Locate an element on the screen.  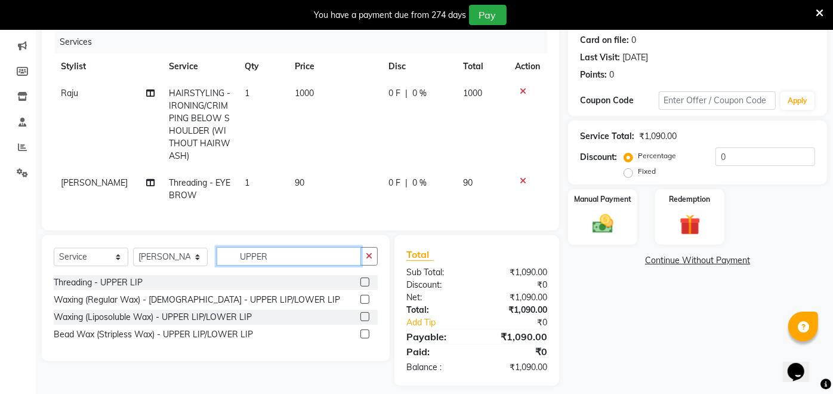
span: Threading - EYEBROW is located at coordinates (199, 189).